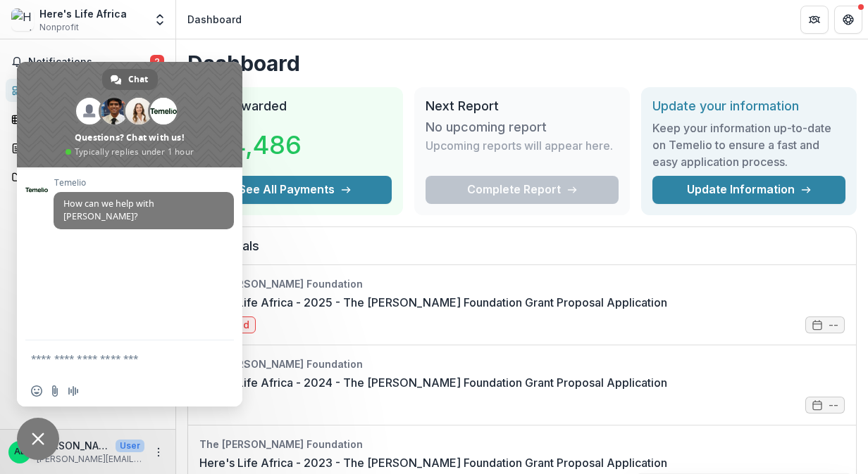  Describe the element at coordinates (20, 452) in the screenshot. I see `div: Andy Blakeslee` at that location.